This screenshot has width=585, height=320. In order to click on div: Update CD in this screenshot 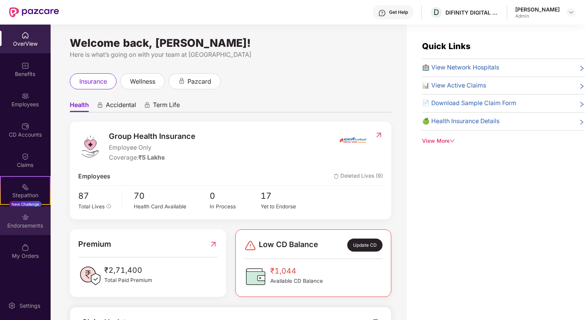, I will do `click(365, 245)`.